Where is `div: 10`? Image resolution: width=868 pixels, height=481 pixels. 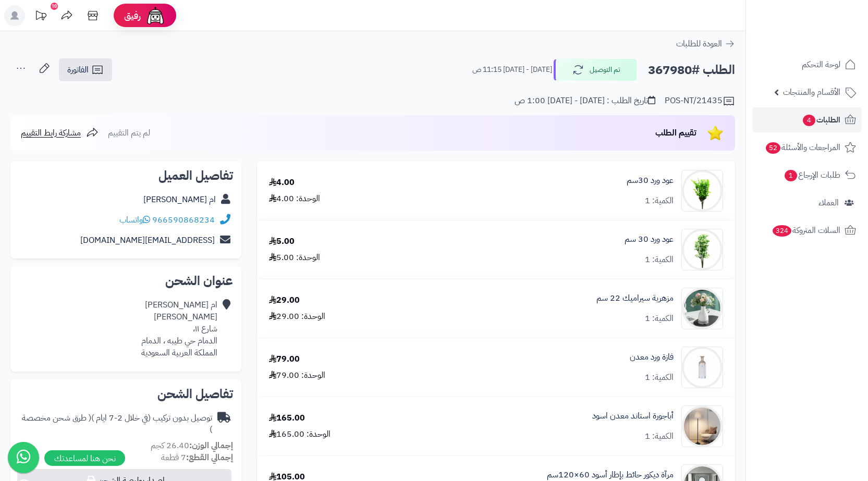 div: 10 is located at coordinates (54, 6).